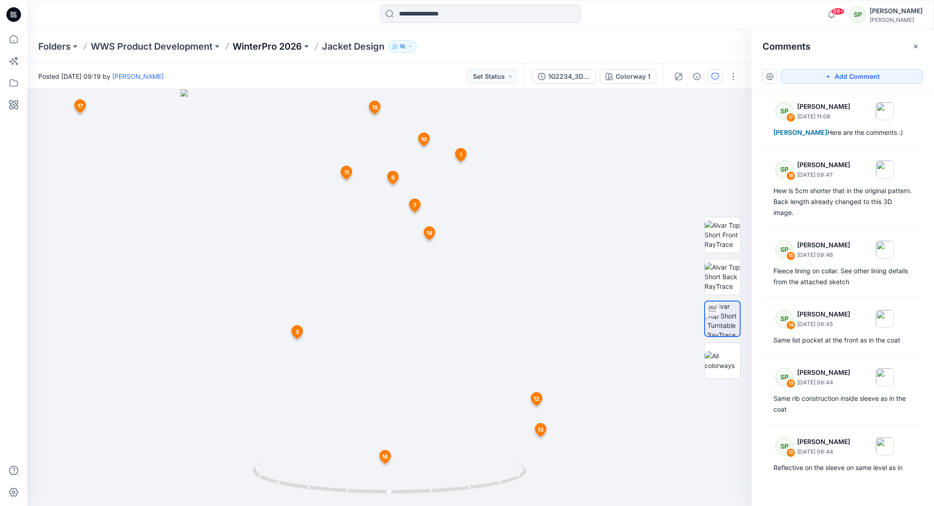 The image size is (934, 506). What do you see at coordinates (842, 277) in the screenshot?
I see `div: Fleece lining on collar. See other lining details from the attached sketch` at bounding box center [842, 277].